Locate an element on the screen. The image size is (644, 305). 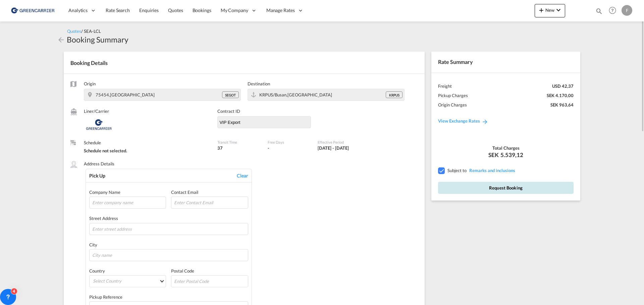
span: Bookings is located at coordinates (202, 10).